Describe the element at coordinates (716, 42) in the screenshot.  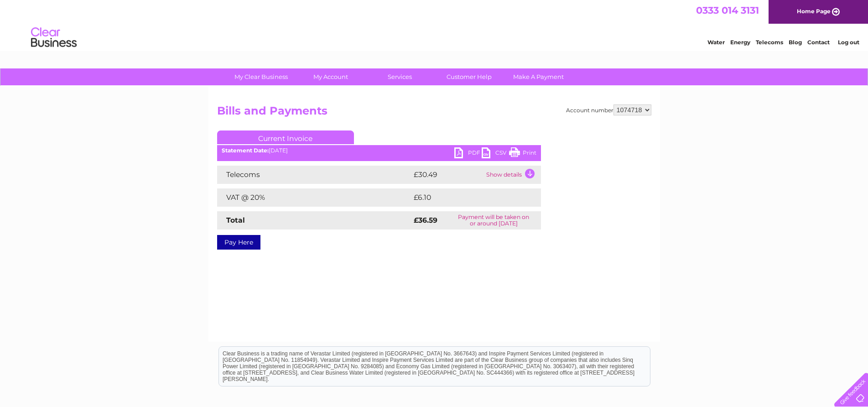
I see `a: Water` at that location.